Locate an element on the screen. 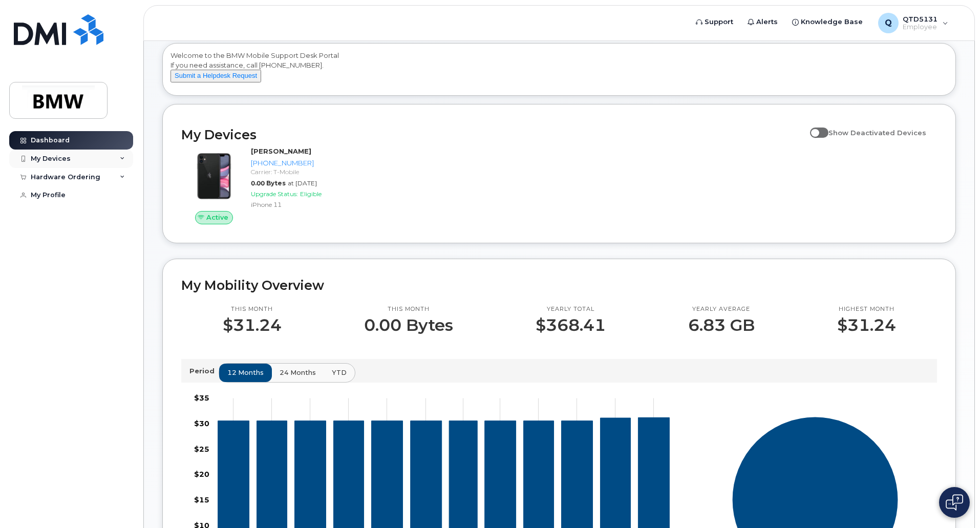 This screenshot has width=980, height=528. a: Knowledge Base is located at coordinates (827, 22).